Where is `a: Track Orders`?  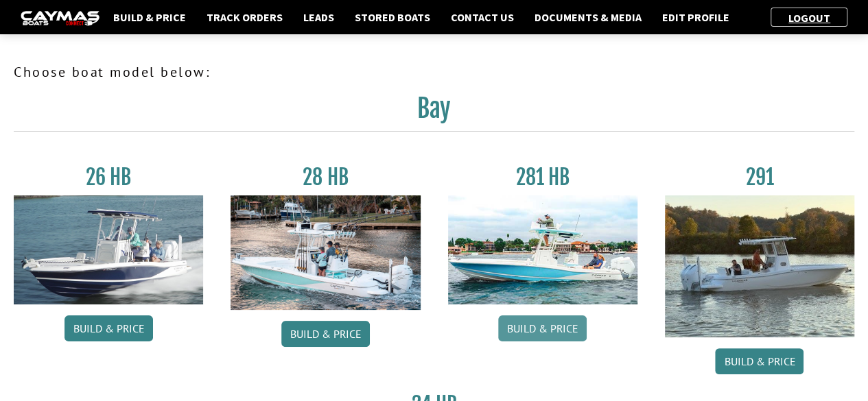 a: Track Orders is located at coordinates (245, 17).